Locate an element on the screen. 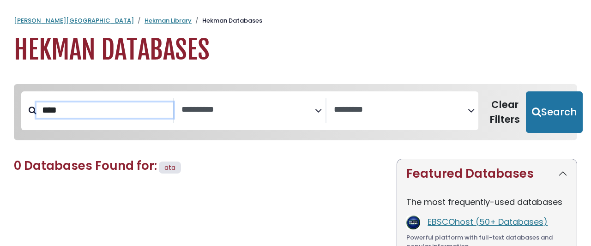 This screenshot has width=591, height=246. input: Search database by title or keyword is located at coordinates (105, 110).